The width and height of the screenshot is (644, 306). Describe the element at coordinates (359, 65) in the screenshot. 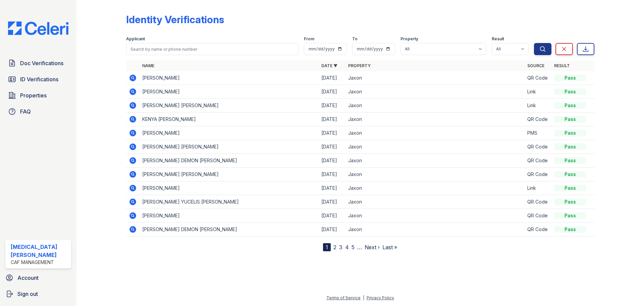

I see `a: Property` at that location.